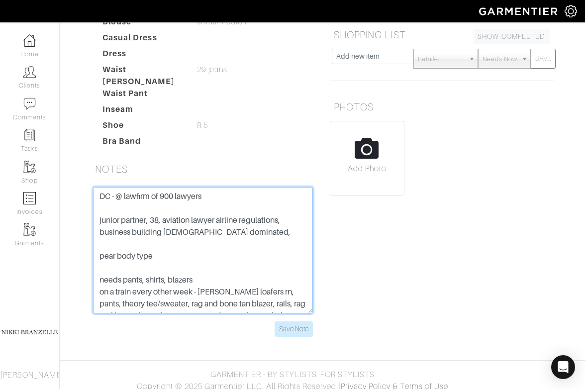 Image resolution: width=585 pixels, height=389 pixels. Describe the element at coordinates (29, 103) in the screenshot. I see `img: comment-icon-a0a6a9ef722e966f86d9cbdc48e553b5cf19dbc54f86b18d962a5391bc8f6eb6.png` at that location.